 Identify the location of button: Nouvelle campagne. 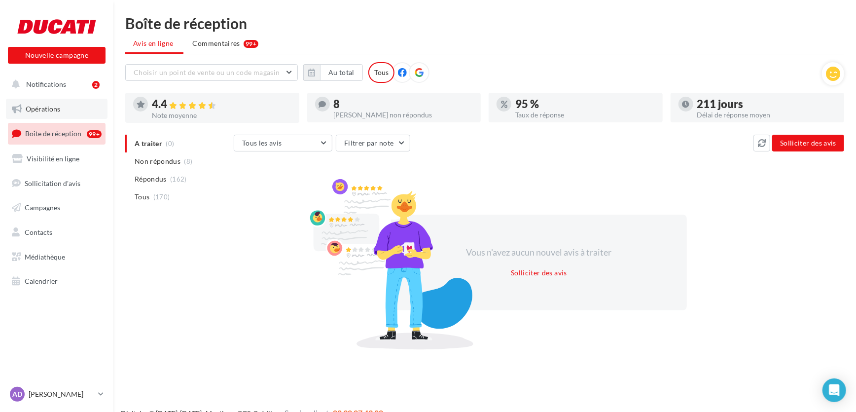
(57, 55).